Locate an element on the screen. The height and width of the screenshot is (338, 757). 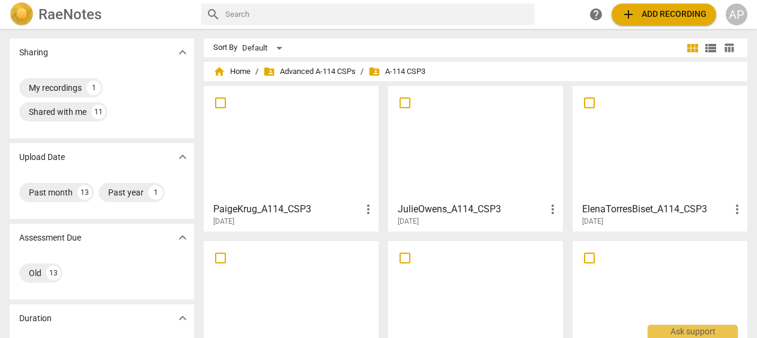
div: My recordings is located at coordinates (55, 88).